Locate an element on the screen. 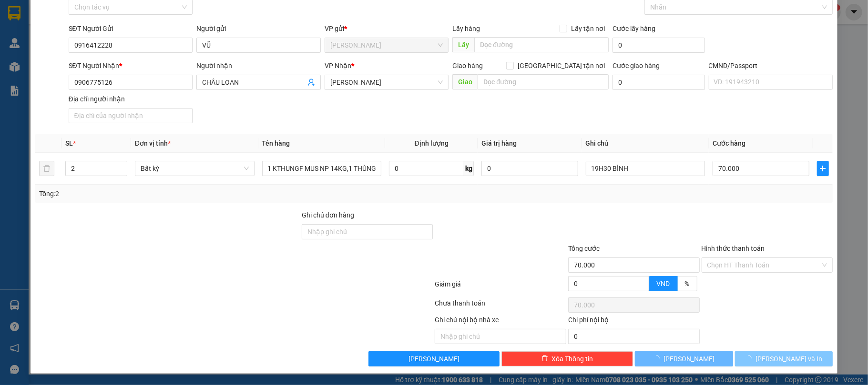 The height and width of the screenshot is (385, 868). input: Nhập ghi chú is located at coordinates (501, 336).